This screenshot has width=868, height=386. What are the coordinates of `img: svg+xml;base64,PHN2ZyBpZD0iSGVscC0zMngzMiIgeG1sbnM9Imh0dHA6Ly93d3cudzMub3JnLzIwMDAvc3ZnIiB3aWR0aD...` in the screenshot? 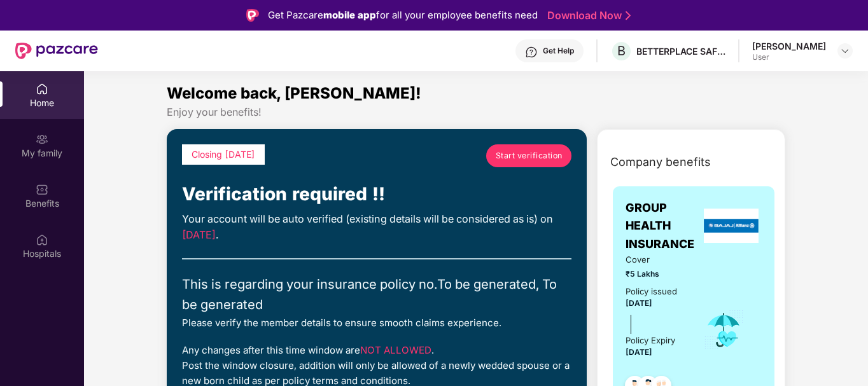 It's located at (531, 52).